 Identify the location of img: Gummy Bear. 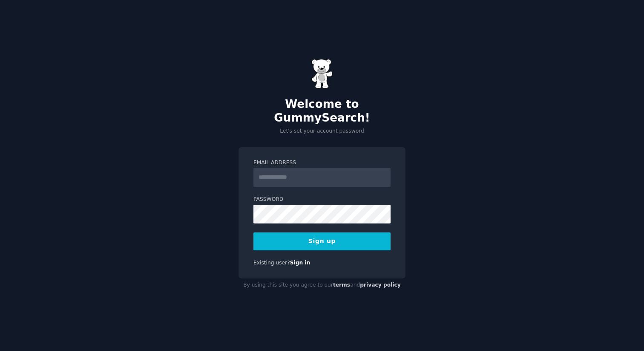
(322, 74).